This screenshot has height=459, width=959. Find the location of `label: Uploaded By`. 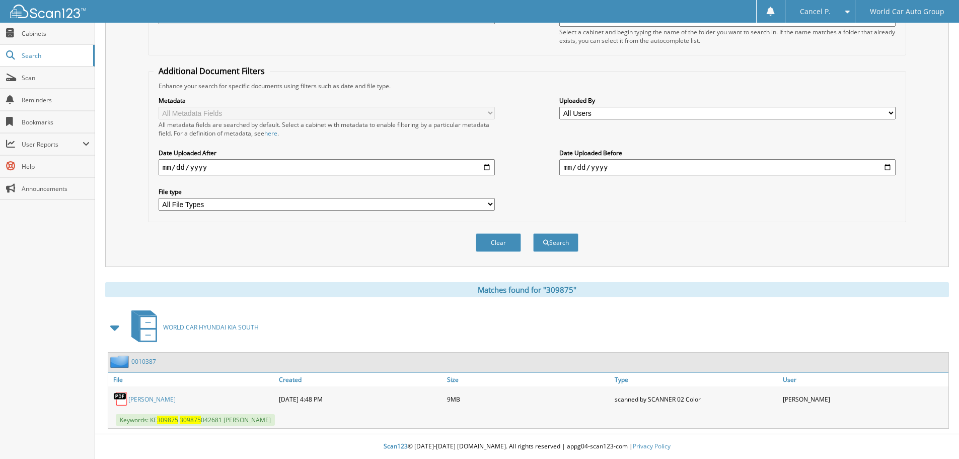

label: Uploaded By is located at coordinates (728, 100).